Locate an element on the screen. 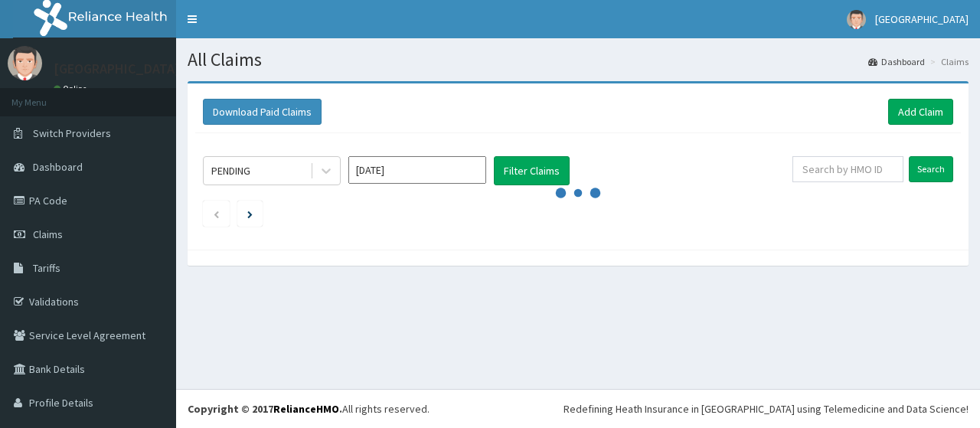 This screenshot has width=980, height=428. input: Search is located at coordinates (931, 169).